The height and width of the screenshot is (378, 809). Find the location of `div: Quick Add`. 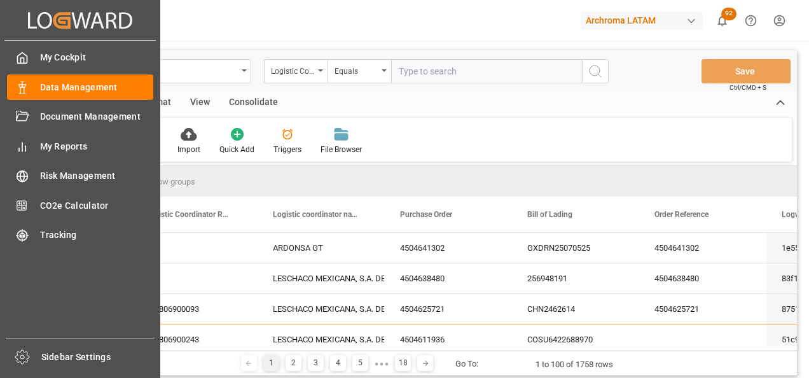

div: Quick Add is located at coordinates (237, 149).